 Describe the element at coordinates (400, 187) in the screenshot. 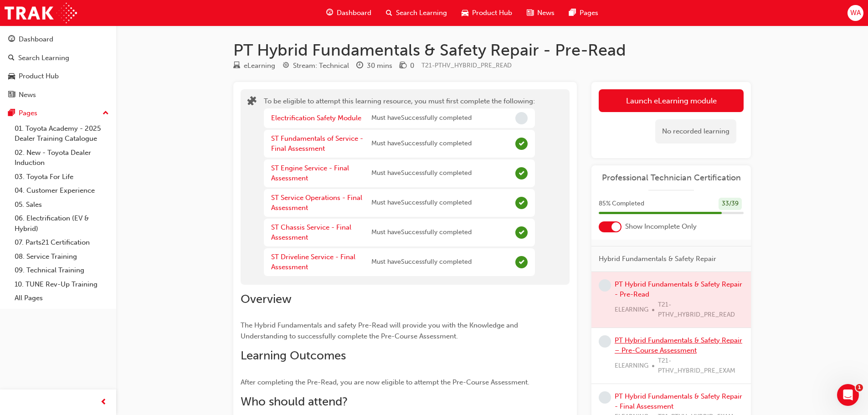

I see `div: To be eligible to attempt this learning resource, you must first complete the following:` at that location.